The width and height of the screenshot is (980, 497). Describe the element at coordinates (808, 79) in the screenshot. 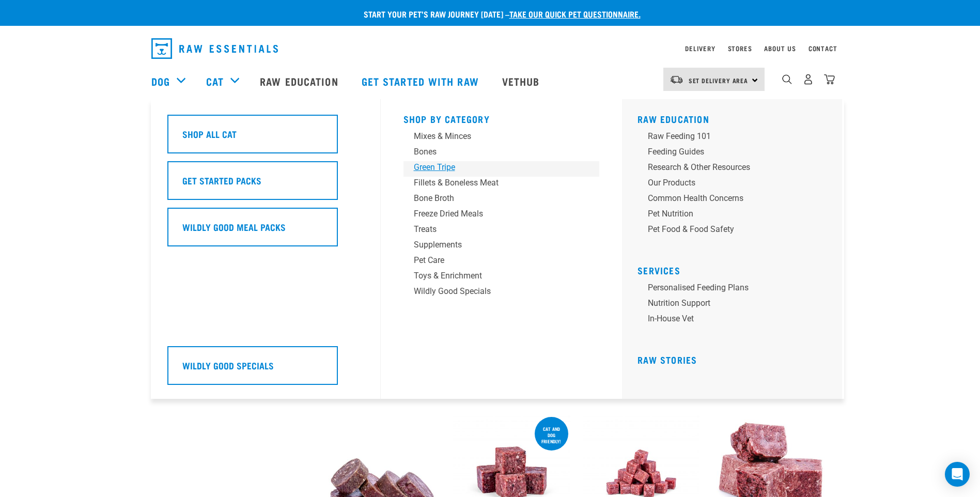

I see `img: user.png` at that location.